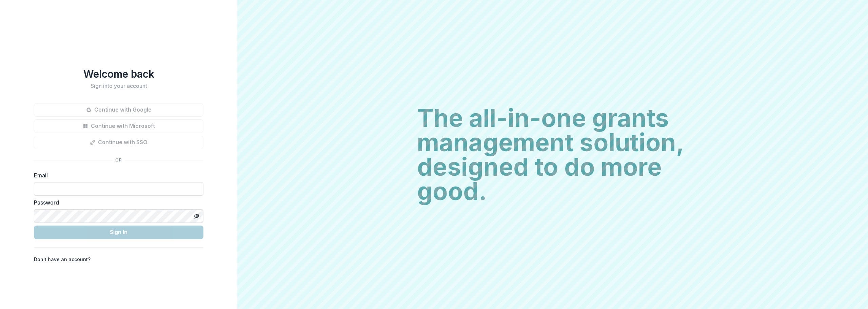 The image size is (868, 309). Describe the element at coordinates (119, 86) in the screenshot. I see `h2: Sign into your account` at that location.